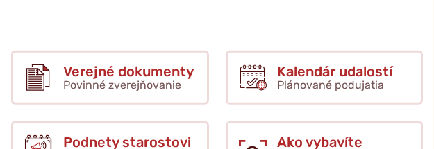 This screenshot has height=149, width=434. I want to click on a: Kalendár udalostí Plánované podujatia, so click(324, 78).